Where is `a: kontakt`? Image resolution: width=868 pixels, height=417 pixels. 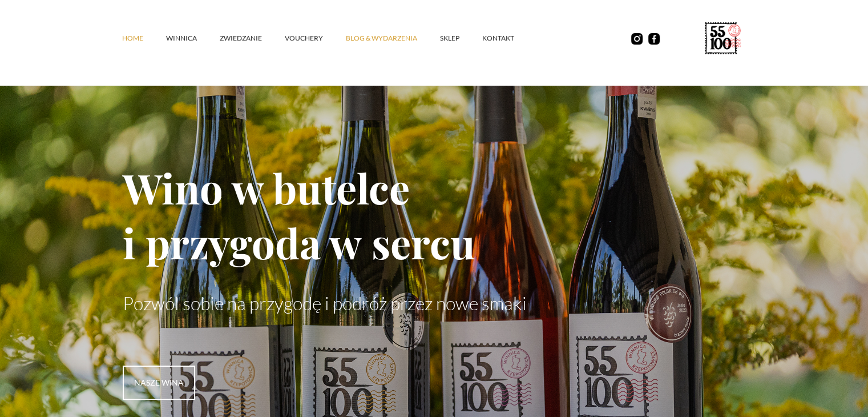 a: kontakt is located at coordinates (510, 38).